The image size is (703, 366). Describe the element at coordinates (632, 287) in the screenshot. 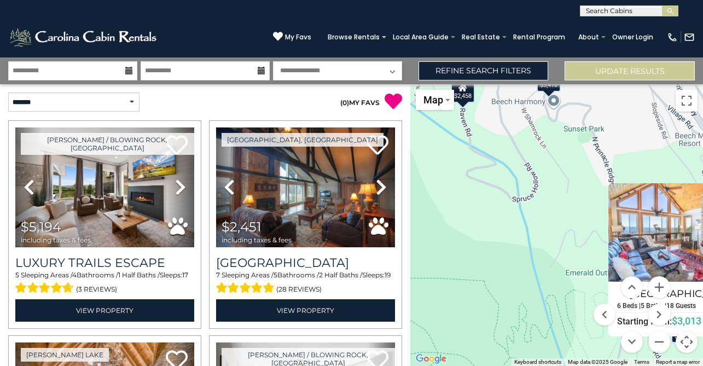

I see `button: Move up` at that location.